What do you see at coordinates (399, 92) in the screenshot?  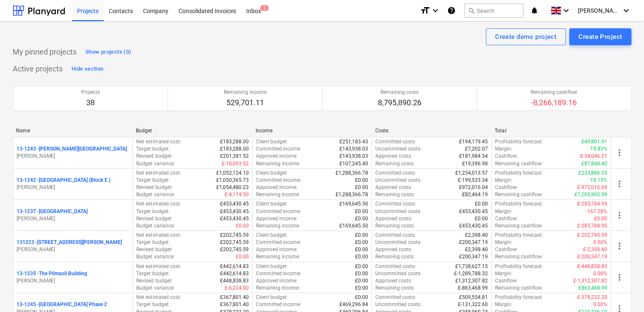 I see `p: Remaining costs` at bounding box center [399, 92].